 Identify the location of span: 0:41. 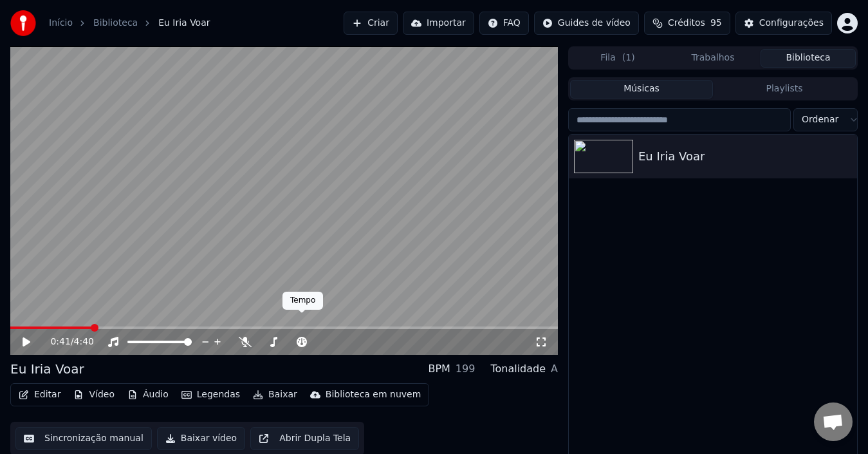
(60, 342).